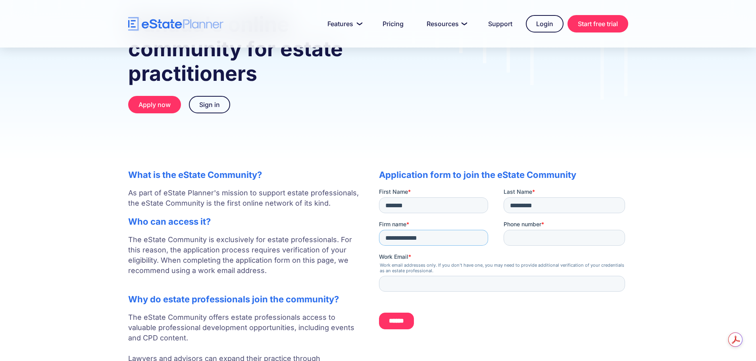 This screenshot has height=361, width=756. Describe the element at coordinates (504, 175) in the screenshot. I see `h2: Application form to join the eState Community` at that location.